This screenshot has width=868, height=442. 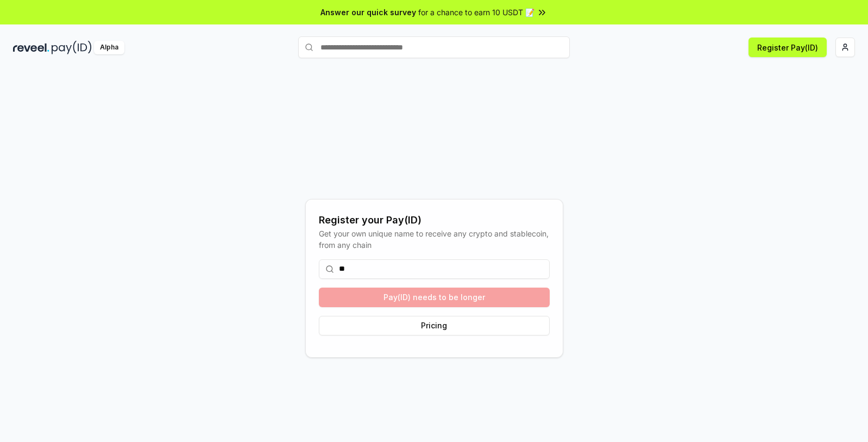 What do you see at coordinates (434, 220) in the screenshot?
I see `div: Register your Pay(ID)` at bounding box center [434, 220].